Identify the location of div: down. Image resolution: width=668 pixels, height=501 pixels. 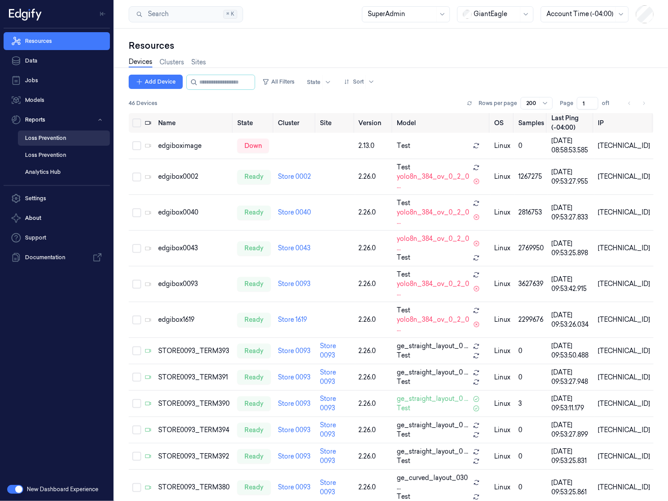
(253, 146).